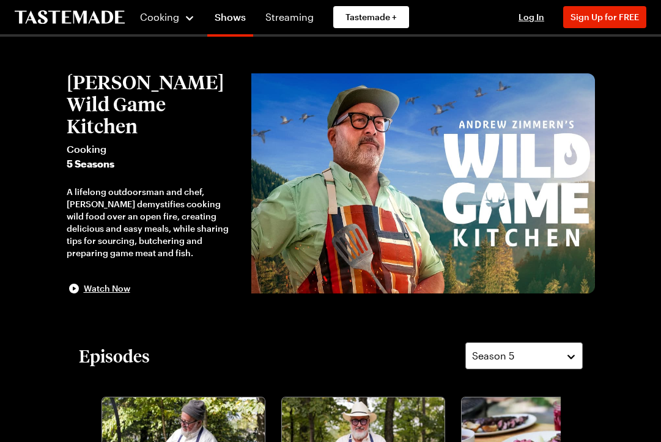 The height and width of the screenshot is (442, 661). I want to click on img: Andrew Zimmern's Wild Game Kitchen, so click(423, 183).